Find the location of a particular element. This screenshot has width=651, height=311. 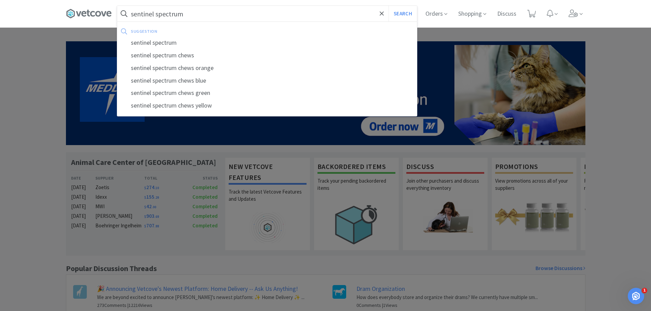

span: 1 is located at coordinates (644, 291).